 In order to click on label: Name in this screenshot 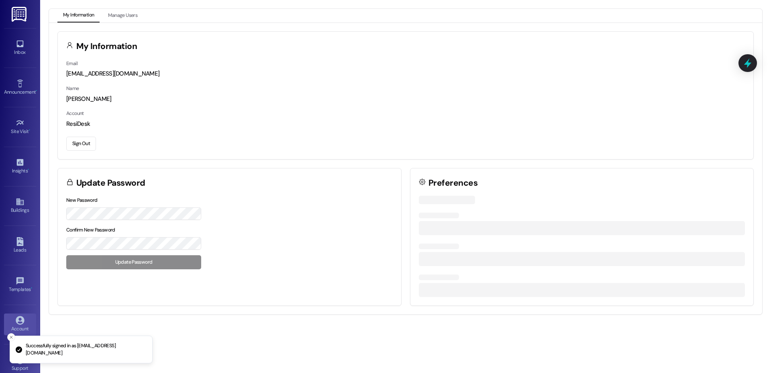, I will do `click(73, 88)`.